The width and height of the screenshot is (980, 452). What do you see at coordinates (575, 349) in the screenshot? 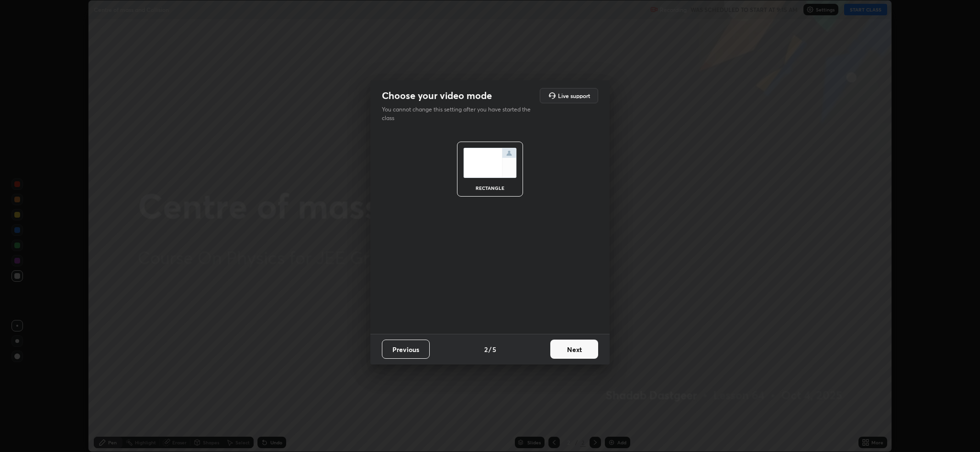
I see `button: Next` at bounding box center [575, 349].